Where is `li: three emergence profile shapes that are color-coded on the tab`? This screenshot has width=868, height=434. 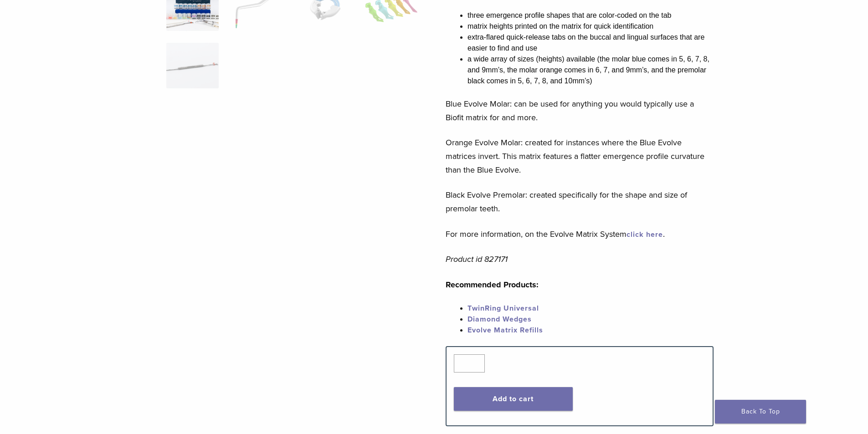 li: three emergence profile shapes that are color-coded on the tab is located at coordinates (590, 15).